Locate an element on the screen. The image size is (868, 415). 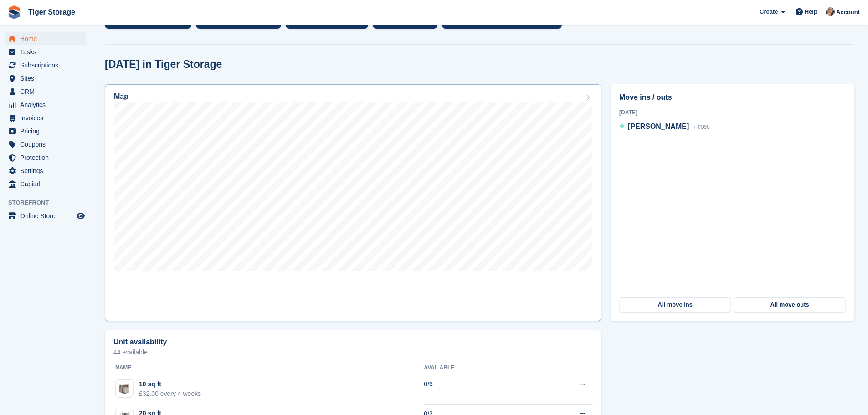
span: Invoices is located at coordinates (47, 118).